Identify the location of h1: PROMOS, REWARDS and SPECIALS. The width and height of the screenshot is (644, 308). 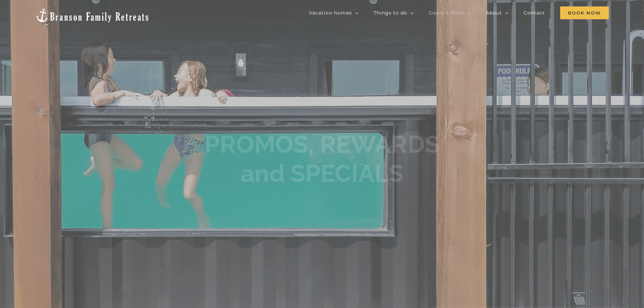
(322, 159).